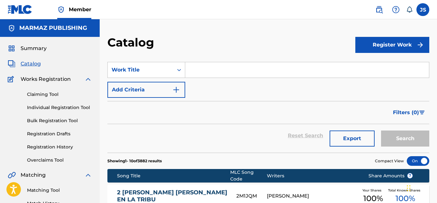 This screenshot has height=203, width=437. What do you see at coordinates (12, 176) in the screenshot?
I see `img: Matching` at bounding box center [12, 176].